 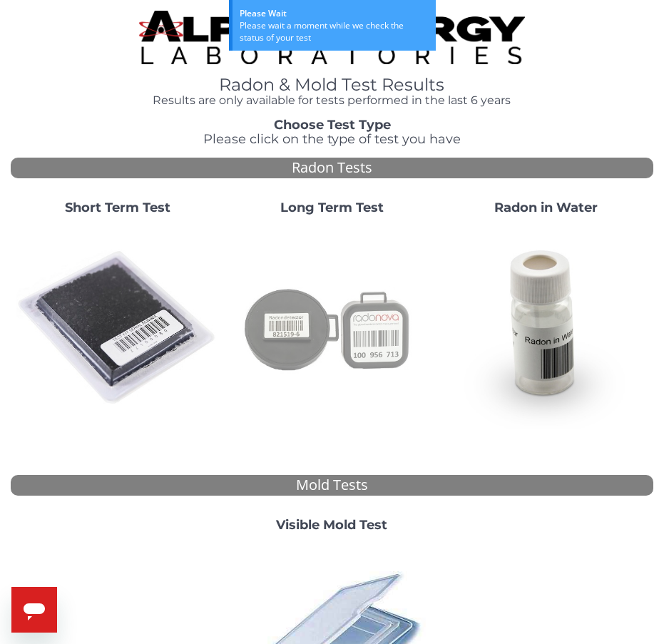 What do you see at coordinates (332, 139) in the screenshot?
I see `span: Please click on the type of test you have` at bounding box center [332, 139].